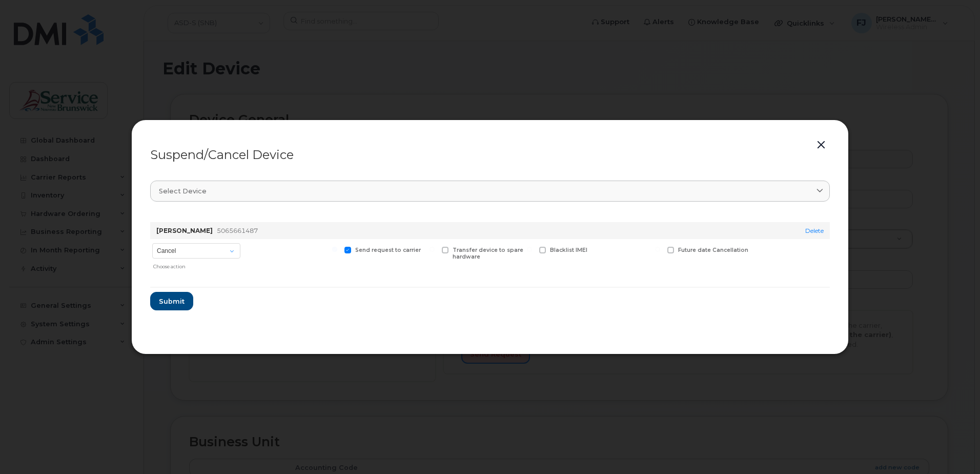  I want to click on span: Select device, so click(183, 191).